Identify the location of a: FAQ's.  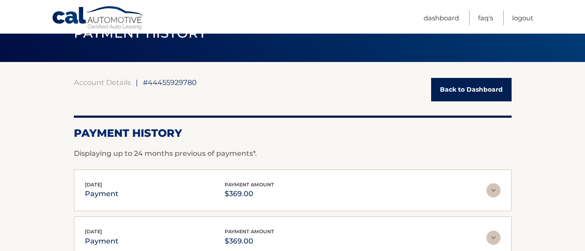
(486, 18).